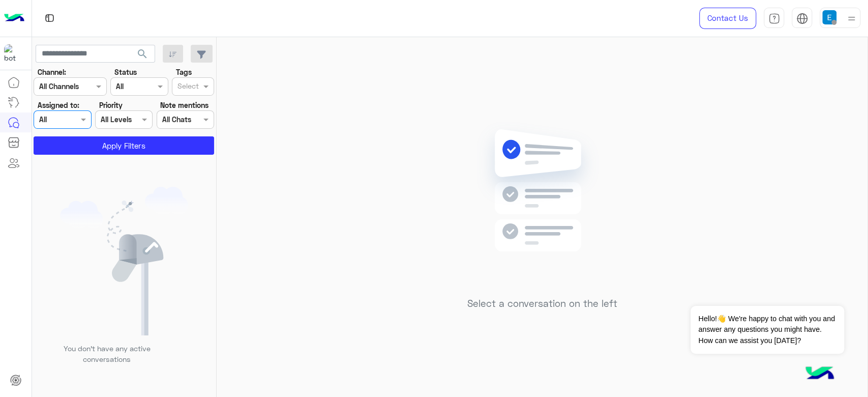 The height and width of the screenshot is (397, 868). Describe the element at coordinates (187, 87) in the screenshot. I see `div: Select` at that location.